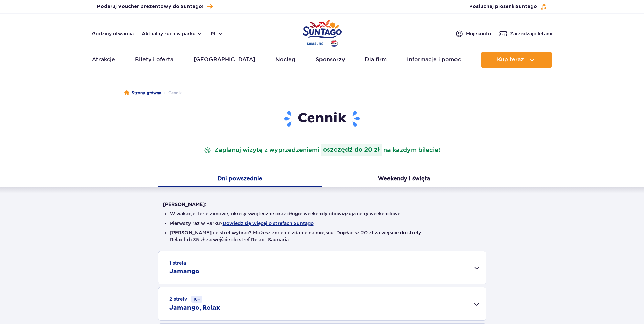  Describe the element at coordinates (404, 180) in the screenshot. I see `button: Weekendy i święta` at that location.